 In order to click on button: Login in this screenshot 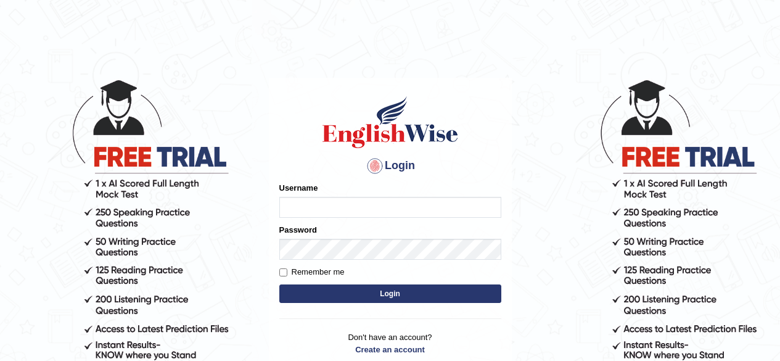, I will do `click(390, 294)`.